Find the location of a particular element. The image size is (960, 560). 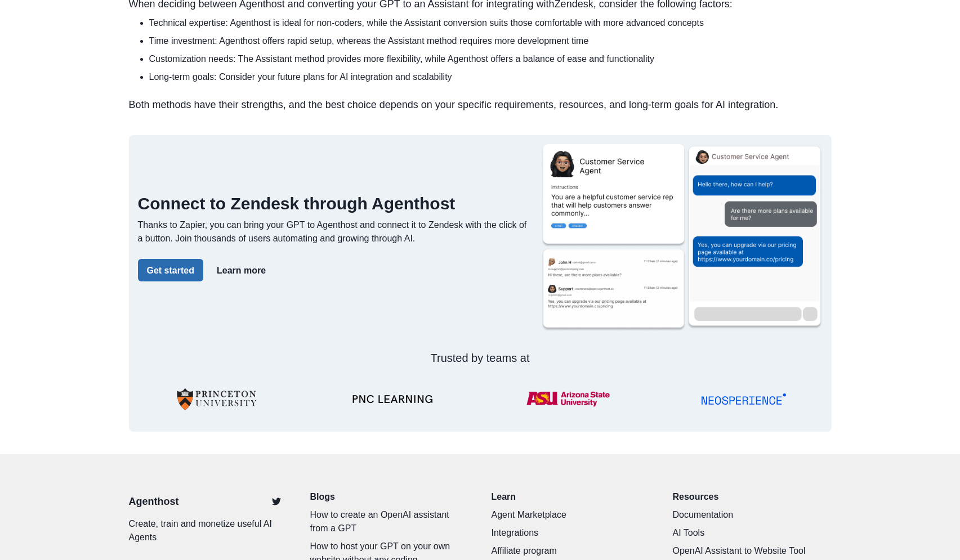

img: NSP_Logo_Blue.svg is located at coordinates (744, 399).